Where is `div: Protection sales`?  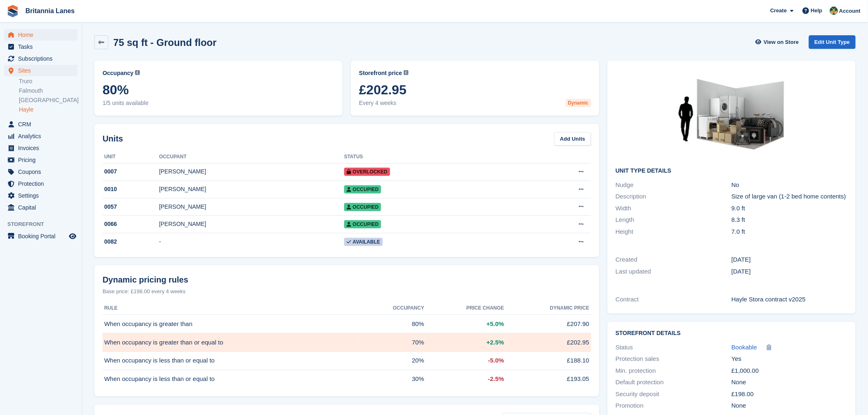 div: Protection sales is located at coordinates (673, 359).